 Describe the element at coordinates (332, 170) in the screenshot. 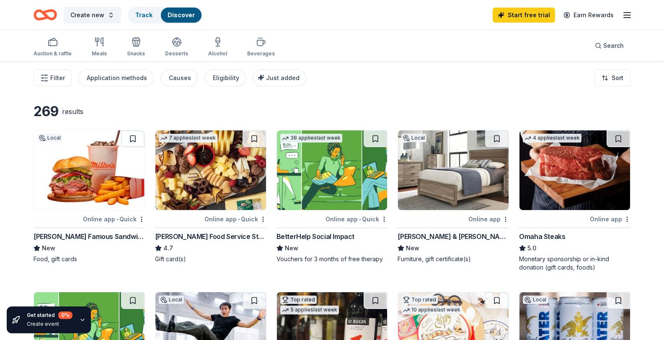

I see `img: Image for BetterHelp Social Impact` at that location.